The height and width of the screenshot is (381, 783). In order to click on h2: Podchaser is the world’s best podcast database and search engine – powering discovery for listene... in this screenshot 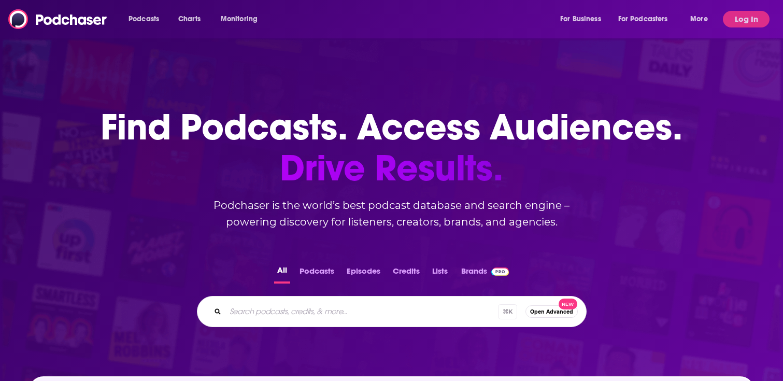, I will do `click(392, 213)`.